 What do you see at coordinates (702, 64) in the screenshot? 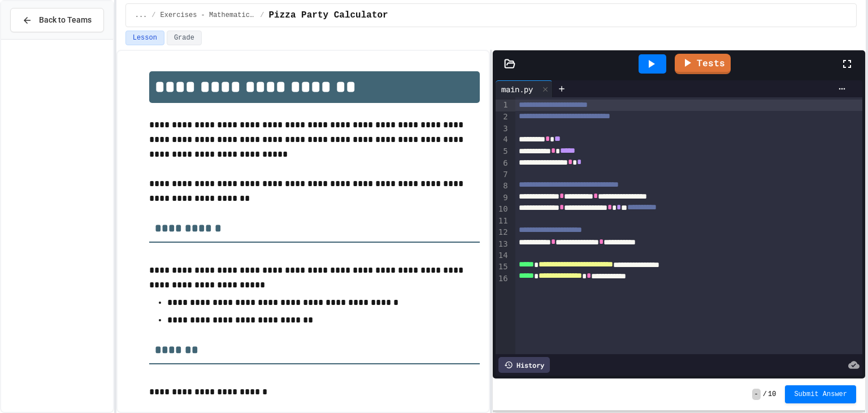
I see `a: Tests` at bounding box center [702, 64].